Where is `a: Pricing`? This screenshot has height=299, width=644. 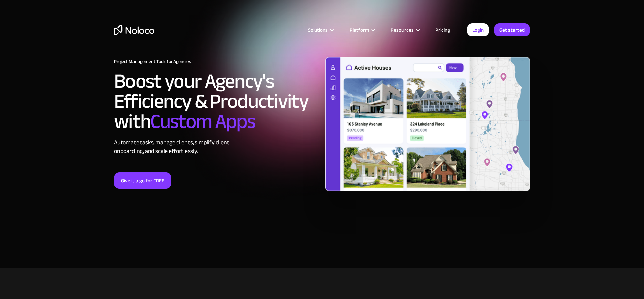 a: Pricing is located at coordinates (443, 30).